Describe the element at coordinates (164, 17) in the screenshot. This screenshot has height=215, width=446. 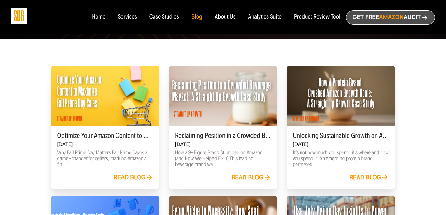
I see `a: Case Studies` at that location.